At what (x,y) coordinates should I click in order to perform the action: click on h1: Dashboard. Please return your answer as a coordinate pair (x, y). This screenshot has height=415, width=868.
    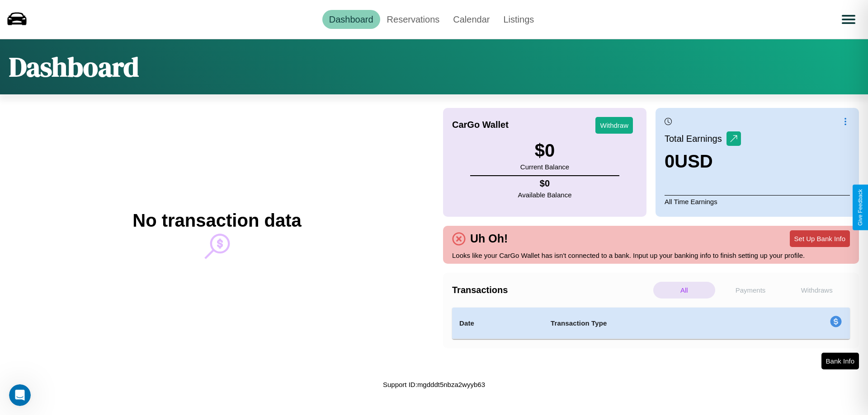
    Looking at the image, I should click on (73, 67).